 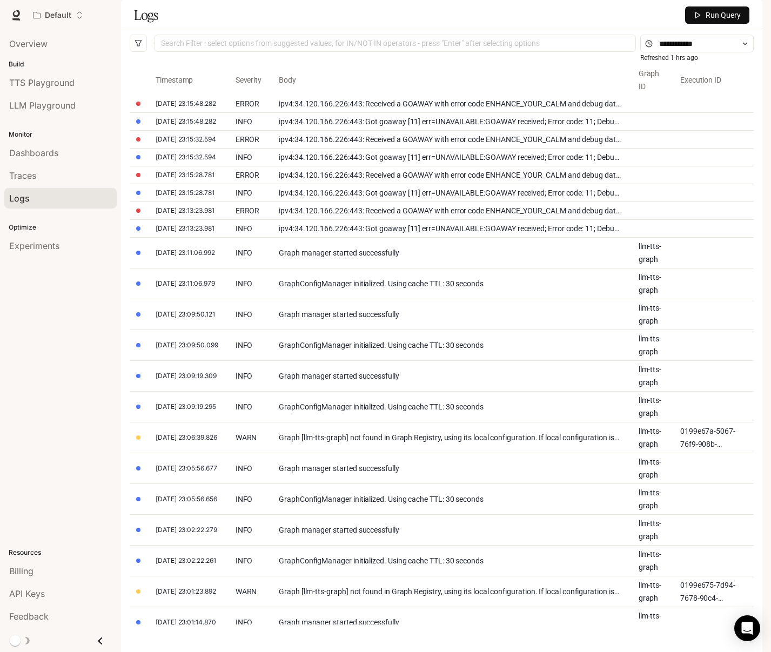 What do you see at coordinates (717, 15) in the screenshot?
I see `button: Run Query` at bounding box center [717, 15].